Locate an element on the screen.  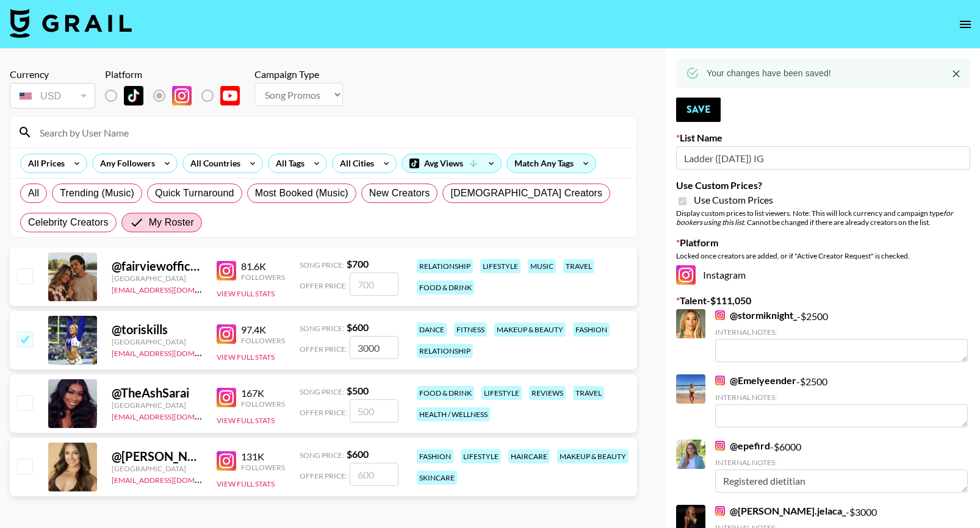
div: 81.6K is located at coordinates (263, 266).